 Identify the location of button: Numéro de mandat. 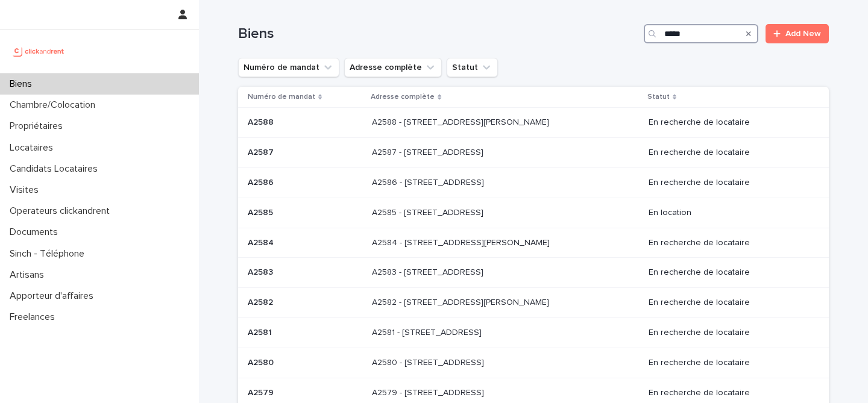
(289, 68).